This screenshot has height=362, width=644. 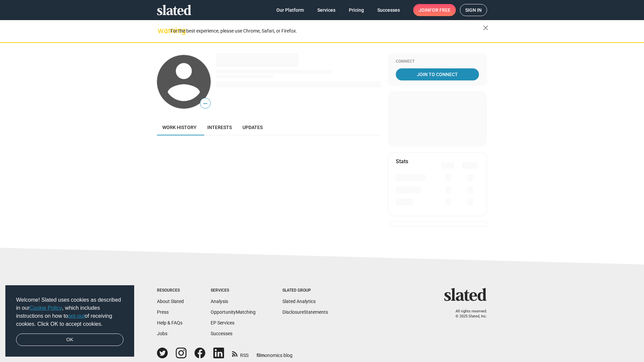 What do you see at coordinates (306, 312) in the screenshot?
I see `a: DisclosureStatements` at bounding box center [306, 312].